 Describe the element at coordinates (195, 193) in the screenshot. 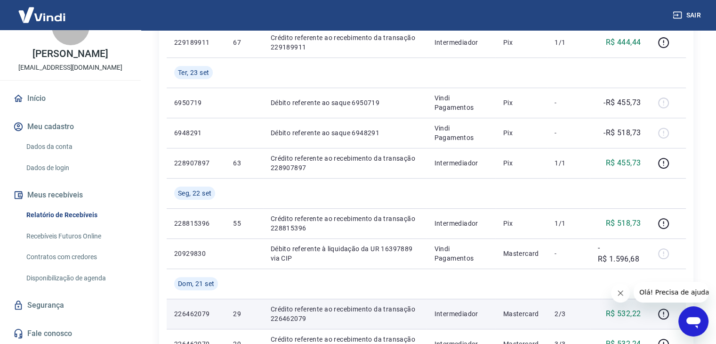

I see `span: Seg, 22 set` at that location.